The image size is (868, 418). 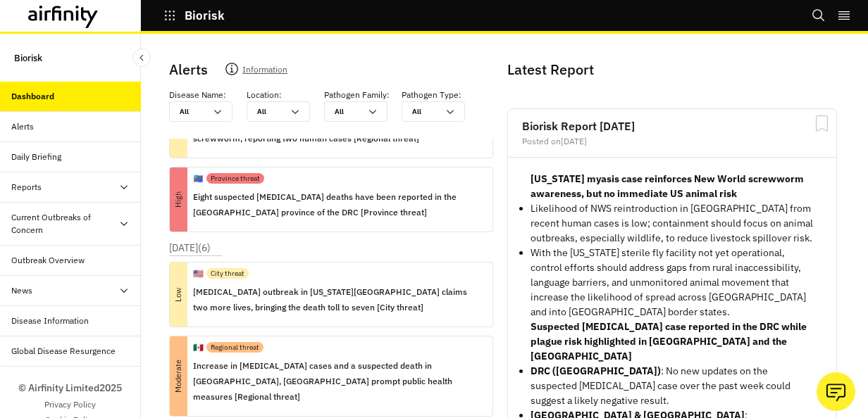 I want to click on button: Close Sidebar, so click(x=142, y=58).